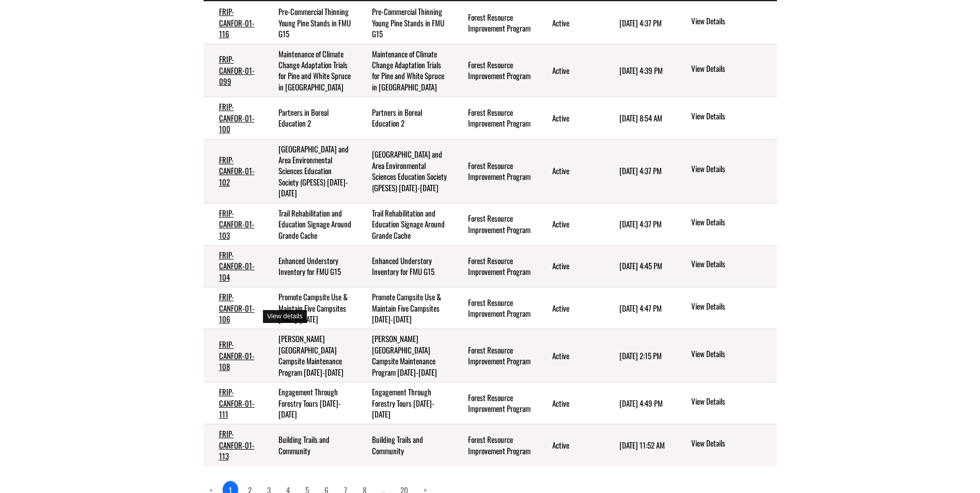 The height and width of the screenshot is (493, 980). Describe the element at coordinates (639, 355) in the screenshot. I see `td: 7/11/2025 2:15 PM` at that location.